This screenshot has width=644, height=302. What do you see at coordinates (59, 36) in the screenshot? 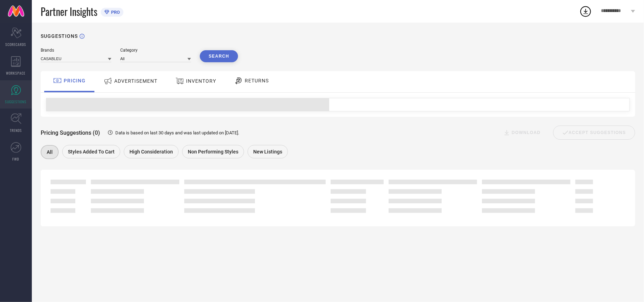
I see `h1: SUGGESTIONS` at bounding box center [59, 36].